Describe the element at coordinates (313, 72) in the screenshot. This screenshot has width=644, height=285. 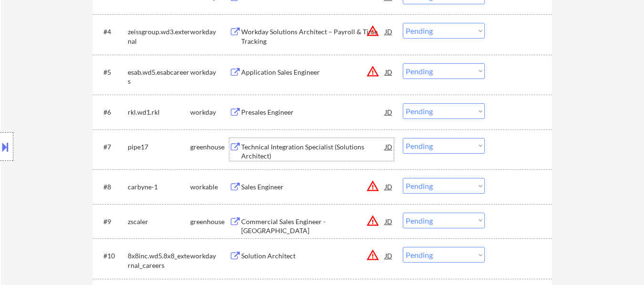
I see `div: Application Sales Engineer` at that location.